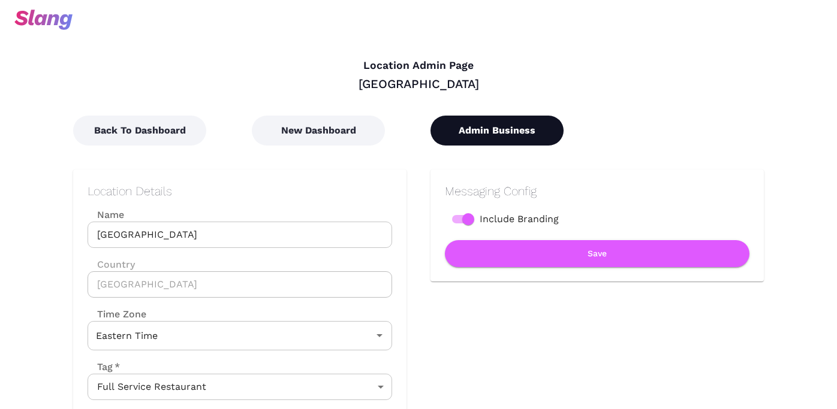 This screenshot has width=837, height=409. I want to click on button: Save, so click(597, 254).